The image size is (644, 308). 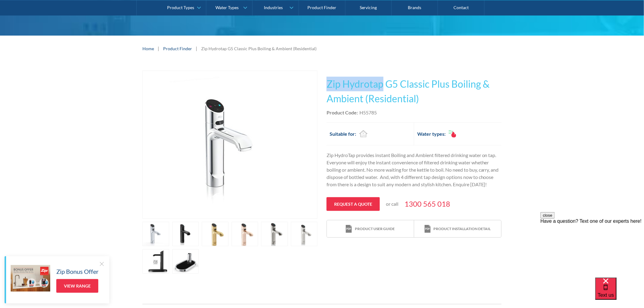 I want to click on h2: Water types:, so click(x=431, y=134).